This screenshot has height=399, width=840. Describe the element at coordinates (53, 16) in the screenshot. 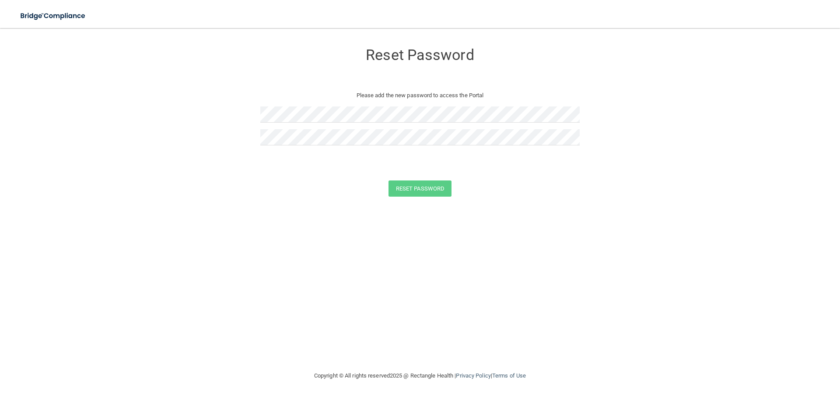

I see `img: bridge_compliance_login_screen.278c3ca4.svg` at that location.